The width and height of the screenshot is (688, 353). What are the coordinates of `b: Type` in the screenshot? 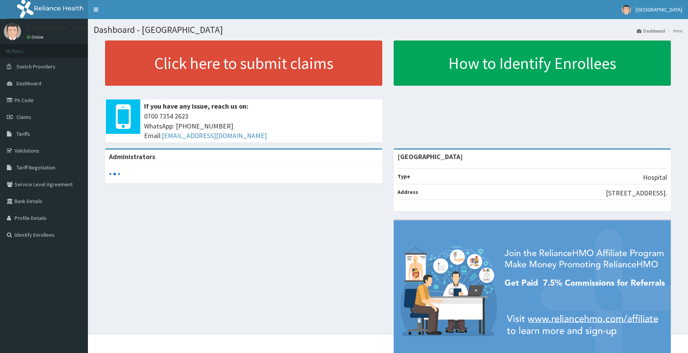 It's located at (404, 176).